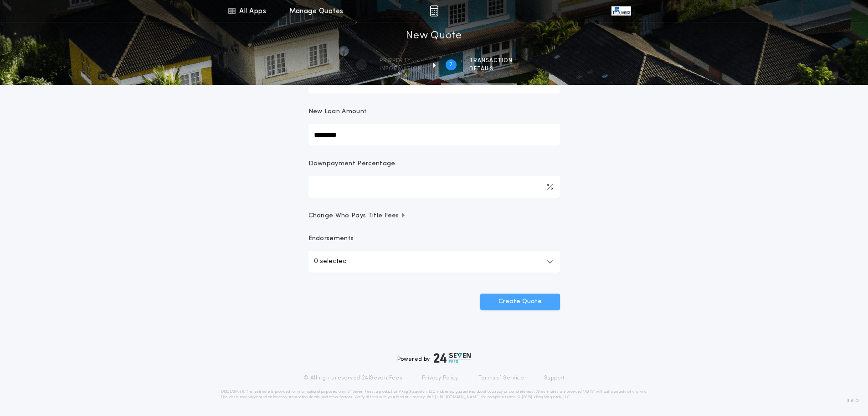 The image size is (868, 416). What do you see at coordinates (401, 69) in the screenshot?
I see `span: information` at bounding box center [401, 69].